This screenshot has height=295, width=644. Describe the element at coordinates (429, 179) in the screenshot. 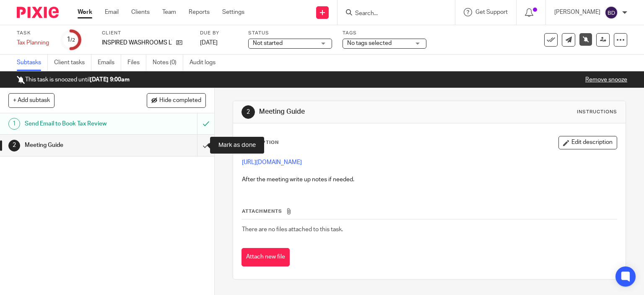

I see `p: After the meeting write up notes if needed.` at that location.